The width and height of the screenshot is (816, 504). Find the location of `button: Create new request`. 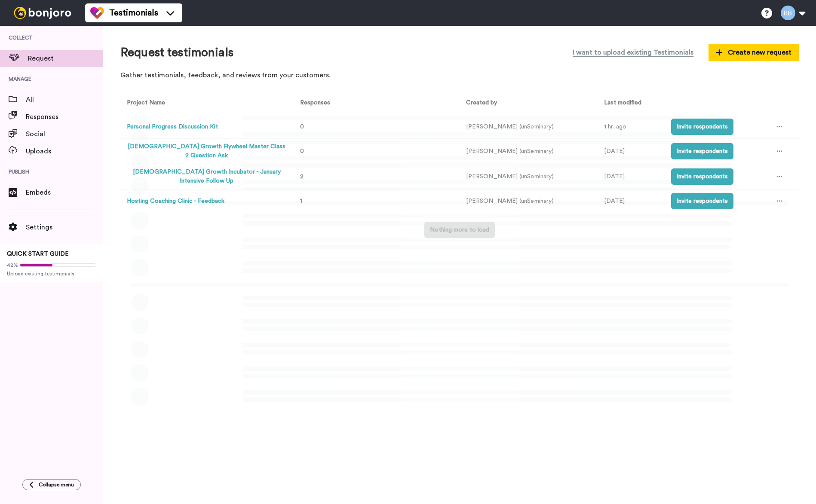

button: Create new request is located at coordinates (754, 52).